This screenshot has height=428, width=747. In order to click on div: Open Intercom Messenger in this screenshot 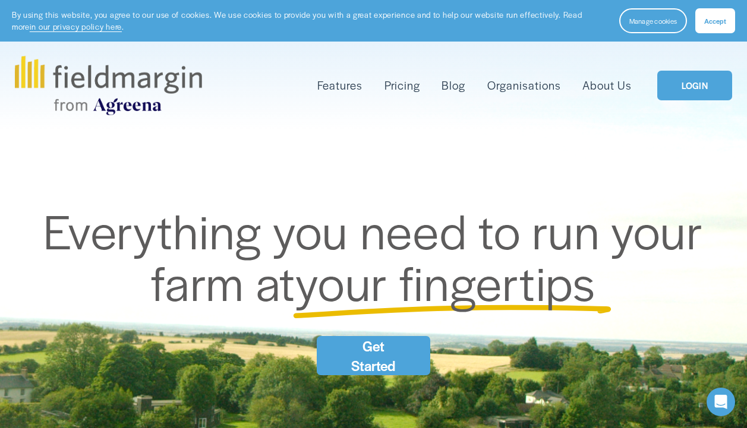, I will do `click(721, 402)`.